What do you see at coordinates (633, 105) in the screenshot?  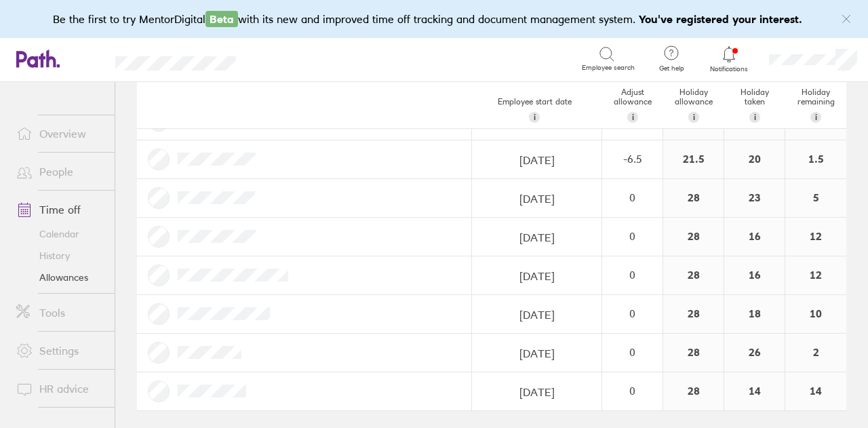 I see `div: Adjust allowance` at bounding box center [633, 105].